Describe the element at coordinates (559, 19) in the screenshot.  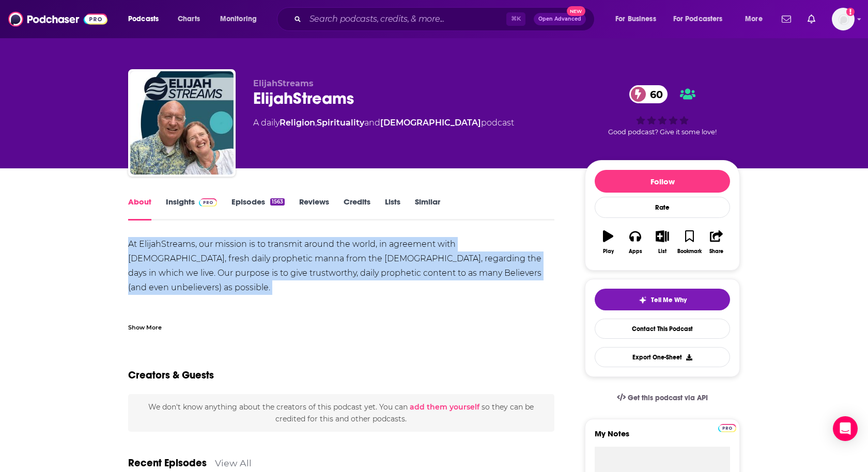
I see `button: Open AdvancedNew` at that location.